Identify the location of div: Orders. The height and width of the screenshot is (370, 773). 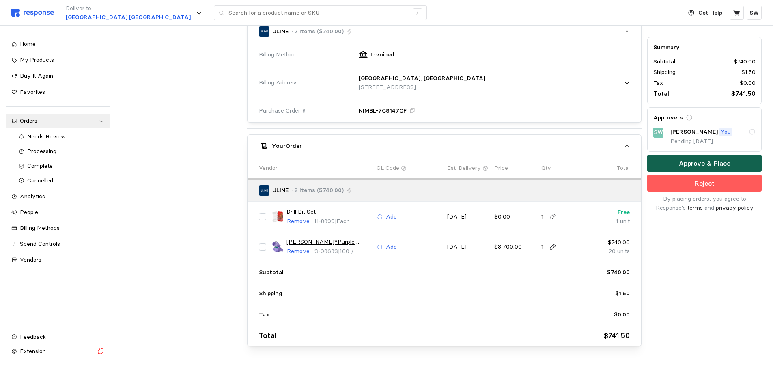
(58, 121).